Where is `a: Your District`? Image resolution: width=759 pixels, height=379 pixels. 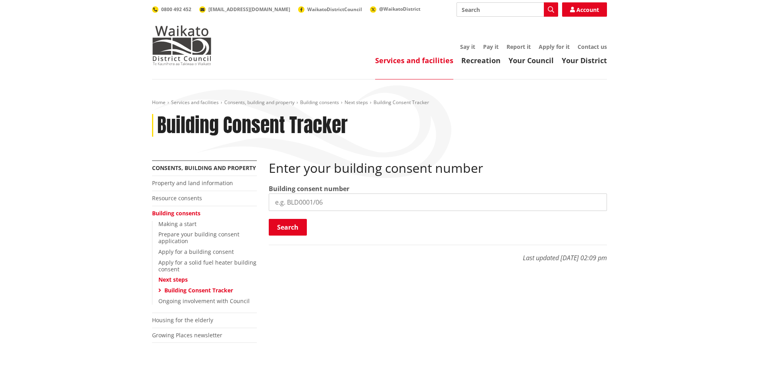 a: Your District is located at coordinates (584, 60).